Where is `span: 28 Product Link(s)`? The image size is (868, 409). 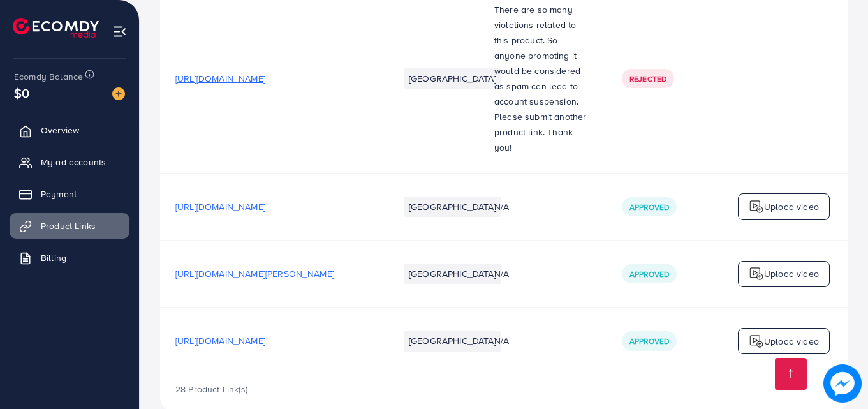
span: 28 Product Link(s) is located at coordinates (211, 389).